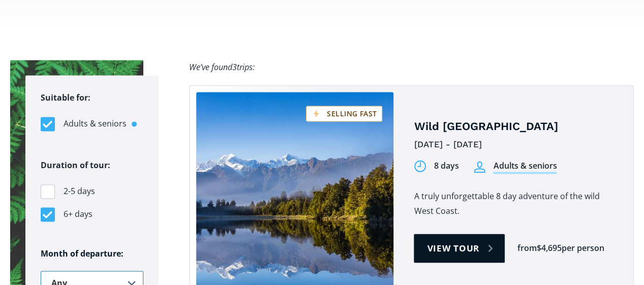 This screenshot has width=644, height=285. I want to click on span: 3, so click(235, 67).